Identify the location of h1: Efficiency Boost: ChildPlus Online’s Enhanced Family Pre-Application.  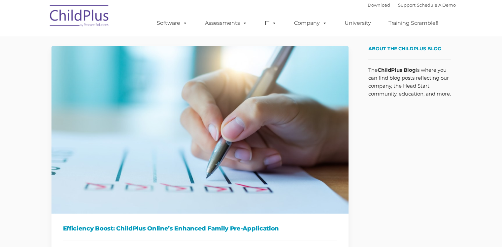
(200, 228).